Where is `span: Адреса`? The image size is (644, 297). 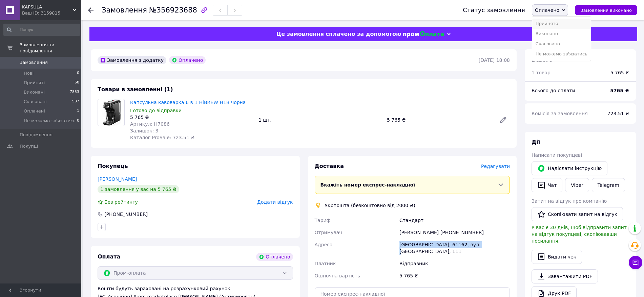
span: Адреса is located at coordinates (324, 245).